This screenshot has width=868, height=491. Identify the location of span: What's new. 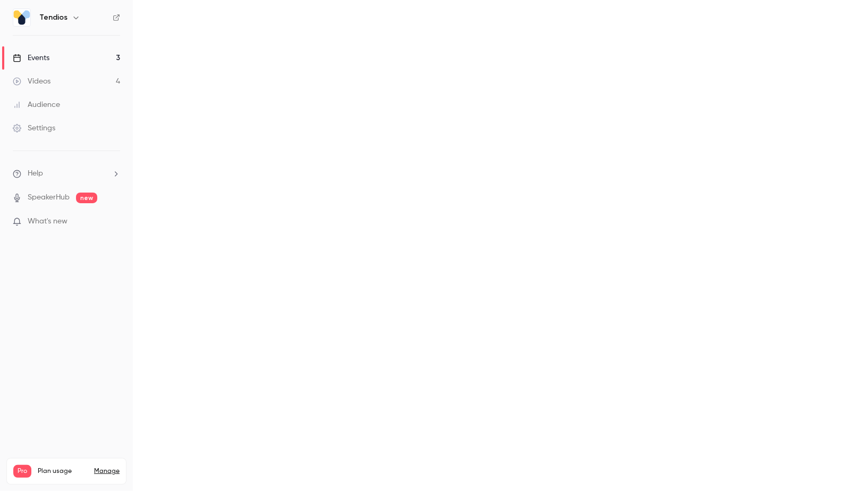
(47, 221).